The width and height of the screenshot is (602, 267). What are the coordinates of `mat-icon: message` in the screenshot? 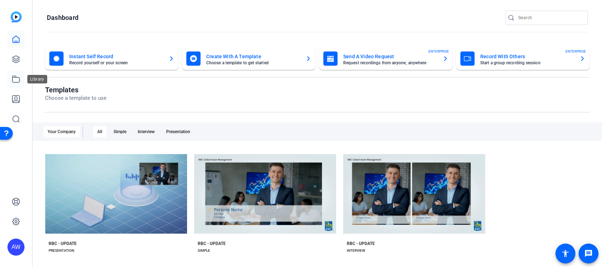 It's located at (588, 253).